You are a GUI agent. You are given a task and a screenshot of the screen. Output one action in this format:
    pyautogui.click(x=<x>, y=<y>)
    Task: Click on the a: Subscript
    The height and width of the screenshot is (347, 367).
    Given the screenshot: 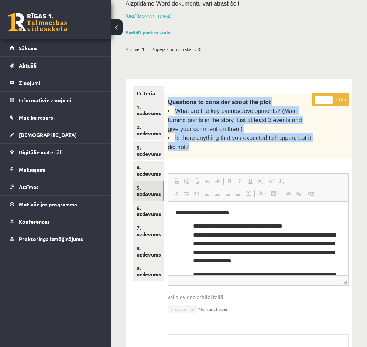 What is the action you would take?
    pyautogui.click(x=260, y=181)
    